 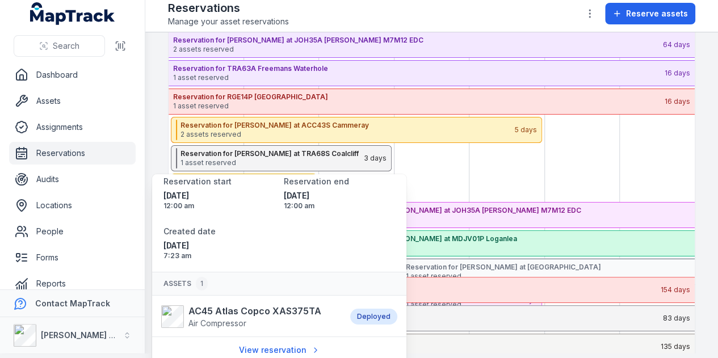 What do you see at coordinates (219, 200) in the screenshot?
I see `time: 01/09/2025, 12:00:00 am` at bounding box center [219, 200].